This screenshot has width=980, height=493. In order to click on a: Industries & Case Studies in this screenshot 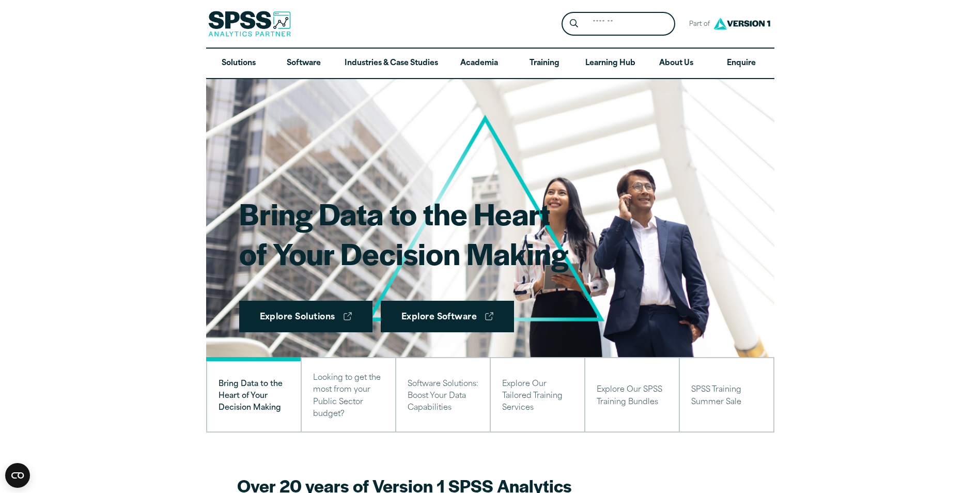, I will do `click(392, 64)`.